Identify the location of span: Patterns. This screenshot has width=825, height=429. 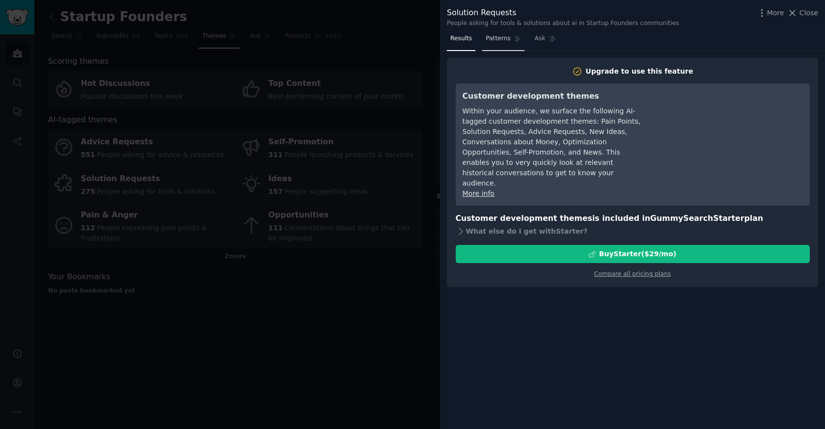
(498, 39).